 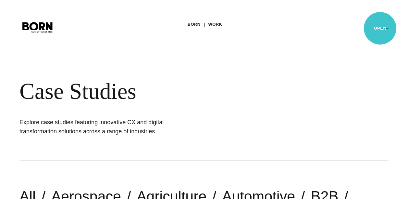 What do you see at coordinates (215, 24) in the screenshot?
I see `a: Work` at bounding box center [215, 24].